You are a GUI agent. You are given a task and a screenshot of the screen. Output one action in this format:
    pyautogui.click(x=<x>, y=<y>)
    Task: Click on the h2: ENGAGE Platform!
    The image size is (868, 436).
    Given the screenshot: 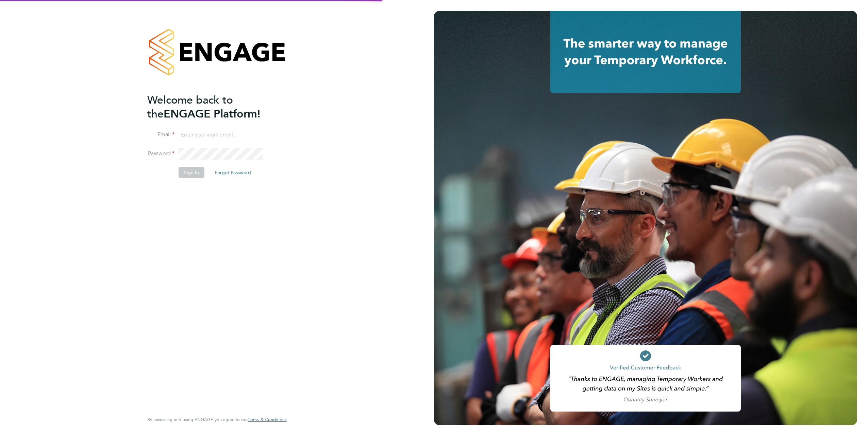 What is the action you would take?
    pyautogui.click(x=214, y=107)
    